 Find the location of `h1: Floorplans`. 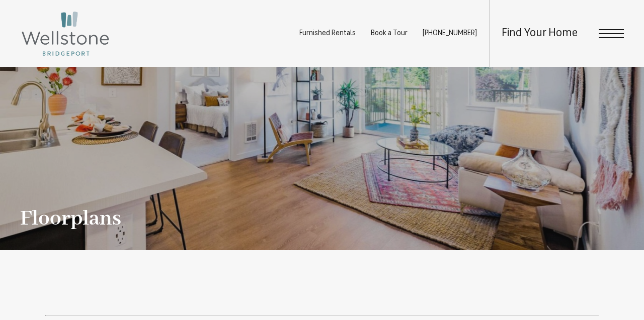

h1: Floorplans is located at coordinates (70, 219).